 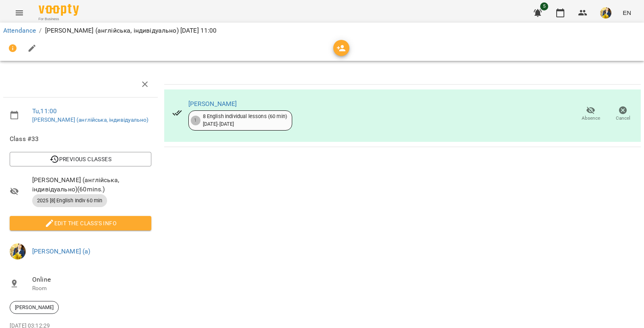 I want to click on nav: breadcrumb, so click(x=322, y=31).